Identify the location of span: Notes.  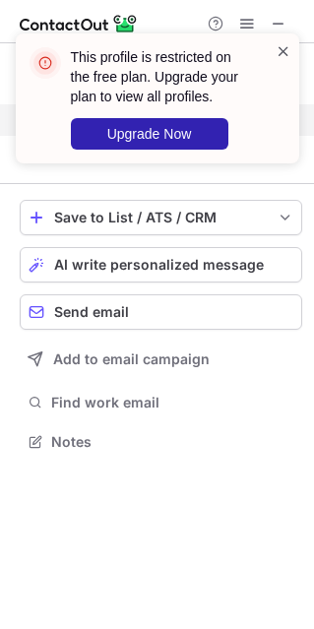
(172, 442).